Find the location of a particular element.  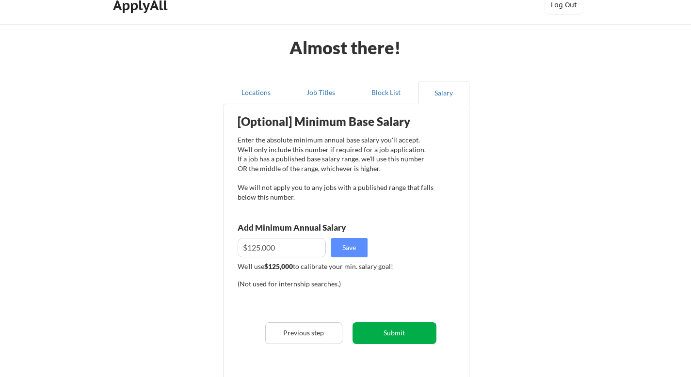

button: Save is located at coordinates (349, 248).